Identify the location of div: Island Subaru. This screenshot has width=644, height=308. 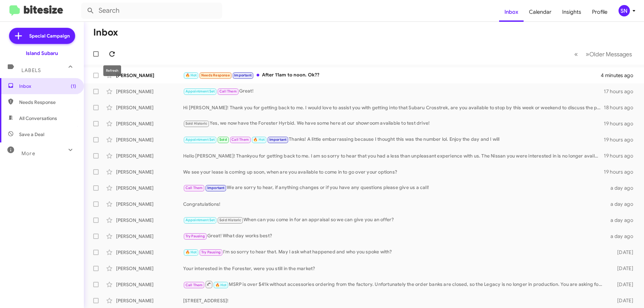
(42, 53).